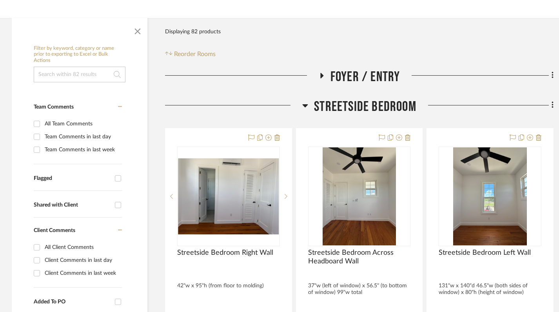  I want to click on button: Close, so click(138, 30).